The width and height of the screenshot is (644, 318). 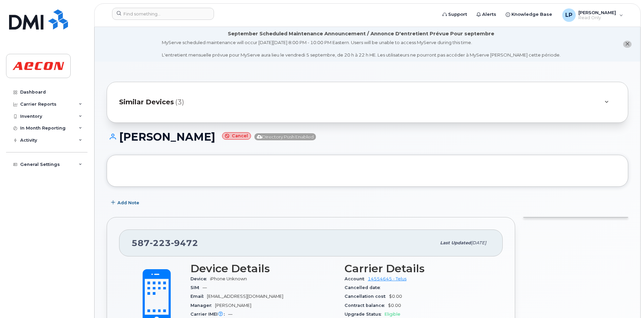 I want to click on span: 9472, so click(x=185, y=243).